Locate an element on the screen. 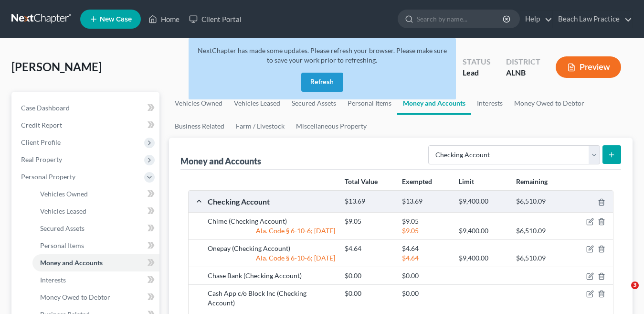 This screenshot has width=644, height=314. span: Case Dashboard is located at coordinates (45, 107).